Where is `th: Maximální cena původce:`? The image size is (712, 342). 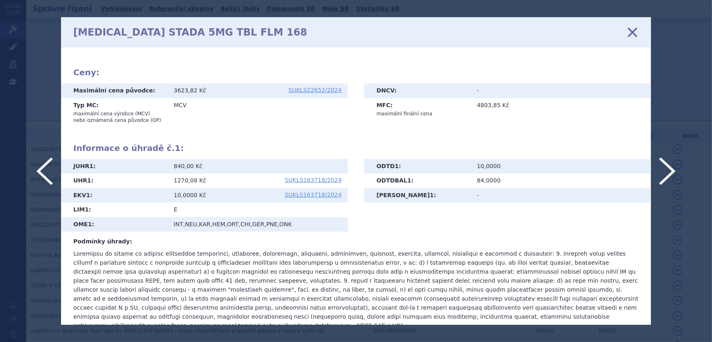
th: Maximální cena původce: is located at coordinates (114, 91).